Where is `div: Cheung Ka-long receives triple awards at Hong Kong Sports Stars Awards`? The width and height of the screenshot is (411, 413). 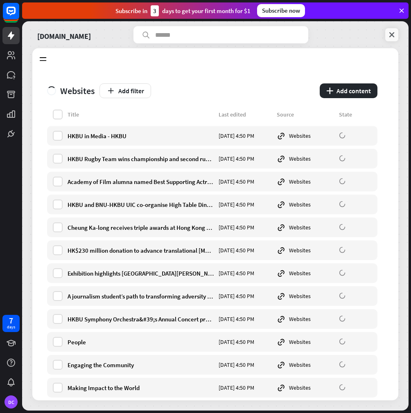 div: Cheung Ka-long receives triple awards at Hong Kong Sports Stars Awards is located at coordinates (140, 228).